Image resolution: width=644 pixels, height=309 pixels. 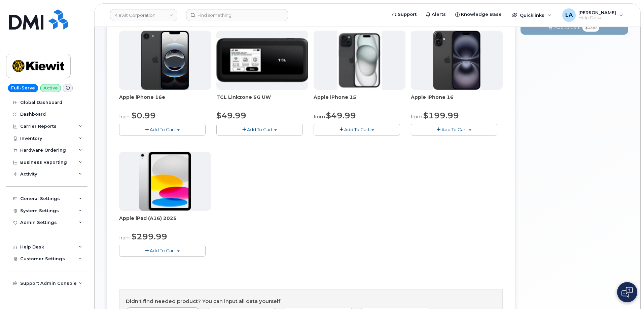 What do you see at coordinates (436, 14) in the screenshot?
I see `a: Alerts` at bounding box center [436, 14].